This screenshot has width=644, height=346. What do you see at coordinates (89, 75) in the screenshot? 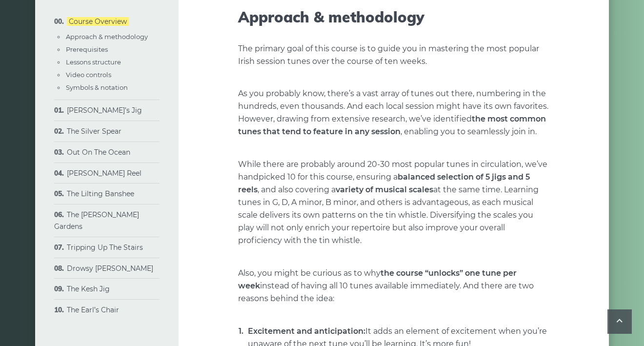
I see `a: Video controls` at bounding box center [89, 75].